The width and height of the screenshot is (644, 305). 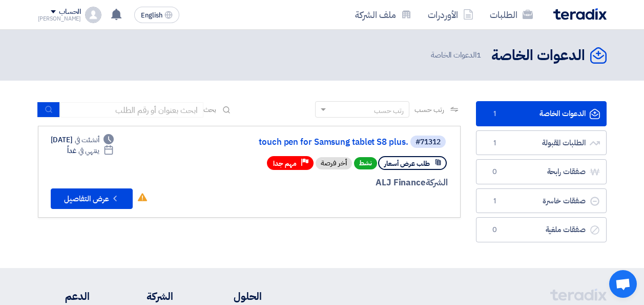 What do you see at coordinates (64, 296) in the screenshot?
I see `li: الدعم` at bounding box center [64, 296].